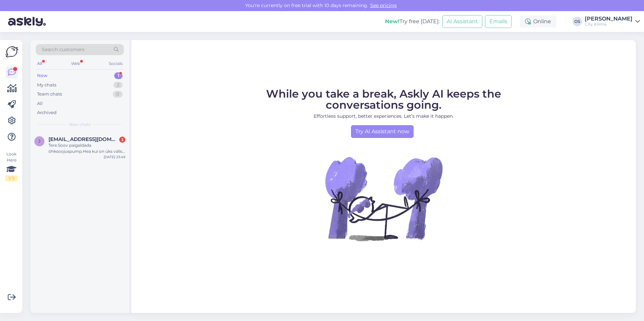 Image resolution: width=644 pixels, height=321 pixels. Describe the element at coordinates (42, 76) in the screenshot. I see `div: New` at that location.